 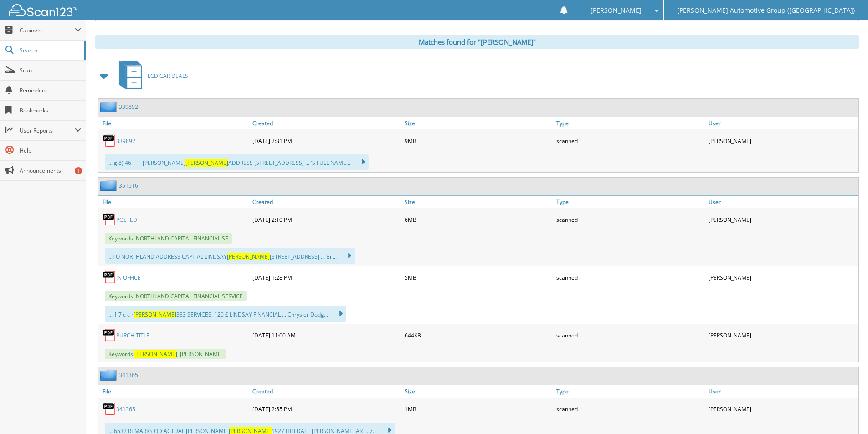 What do you see at coordinates (50, 111) in the screenshot?
I see `span: Bookmarks` at bounding box center [50, 111].